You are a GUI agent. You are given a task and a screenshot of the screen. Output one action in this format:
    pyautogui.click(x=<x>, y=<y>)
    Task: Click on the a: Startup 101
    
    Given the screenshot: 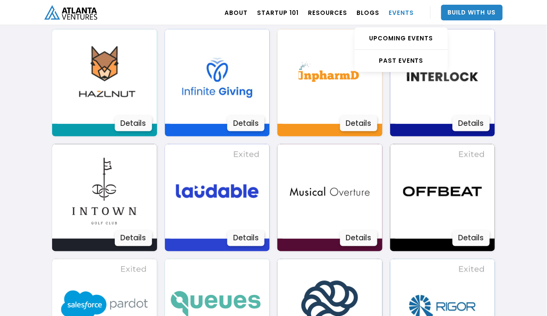 What is the action you would take?
    pyautogui.click(x=278, y=13)
    